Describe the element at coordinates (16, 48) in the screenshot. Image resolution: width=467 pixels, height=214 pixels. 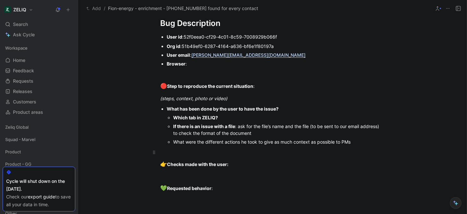
I see `span: Workspace` at that location.